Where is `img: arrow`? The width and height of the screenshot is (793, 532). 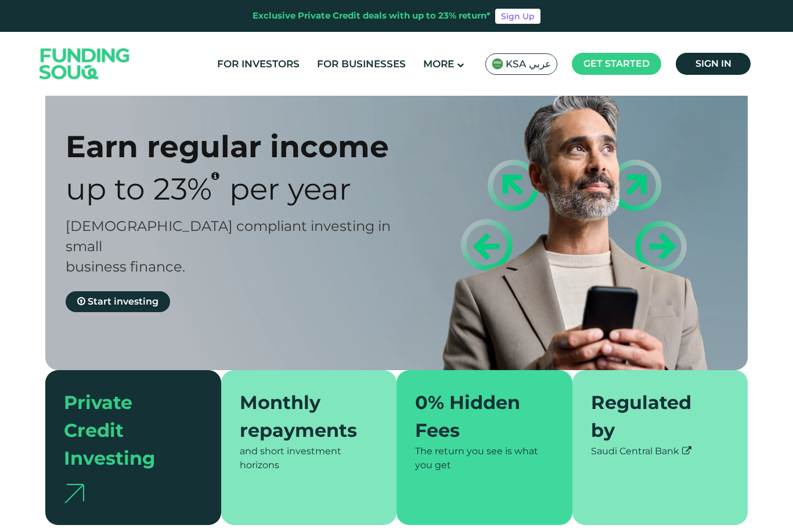 img: arrow is located at coordinates (74, 493).